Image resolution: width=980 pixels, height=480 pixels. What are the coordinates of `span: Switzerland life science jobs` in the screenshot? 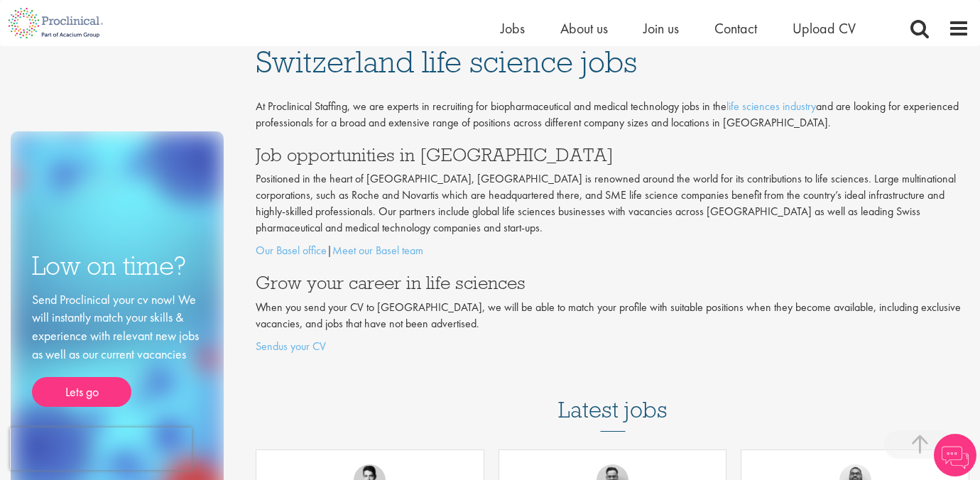 It's located at (446, 62).